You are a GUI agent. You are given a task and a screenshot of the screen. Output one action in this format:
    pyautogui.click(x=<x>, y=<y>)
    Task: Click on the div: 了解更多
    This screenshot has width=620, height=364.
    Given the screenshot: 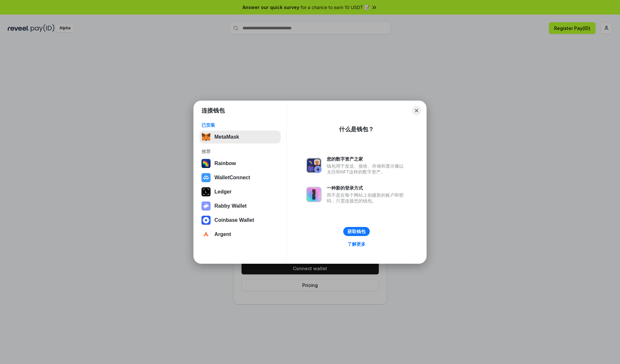 What is the action you would take?
    pyautogui.click(x=356, y=245)
    